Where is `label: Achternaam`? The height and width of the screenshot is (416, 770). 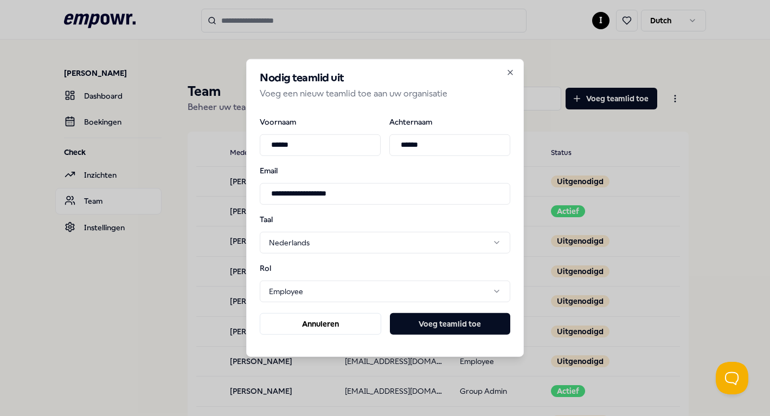
label: Achternaam is located at coordinates (449, 121).